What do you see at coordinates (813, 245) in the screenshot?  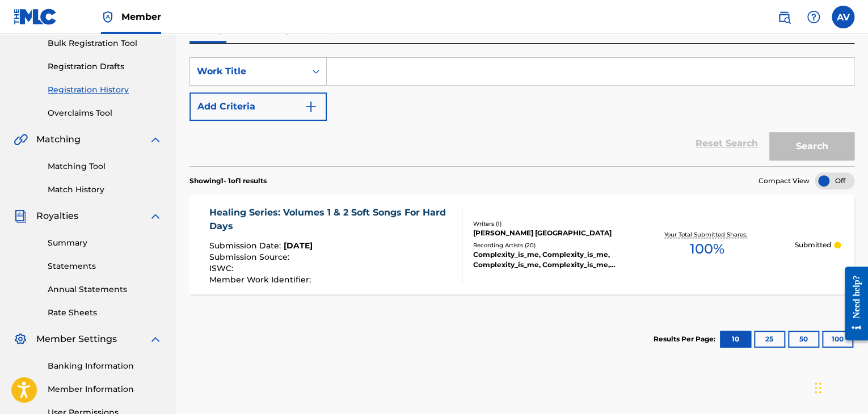 I see `p: Submitted` at bounding box center [813, 245].